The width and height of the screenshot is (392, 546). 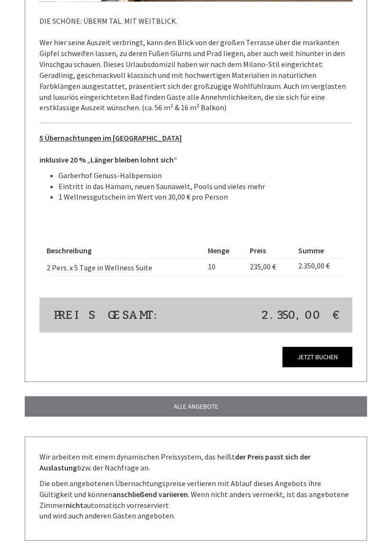 What do you see at coordinates (262, 267) in the screenshot?
I see `span: 235,00 €` at bounding box center [262, 267].